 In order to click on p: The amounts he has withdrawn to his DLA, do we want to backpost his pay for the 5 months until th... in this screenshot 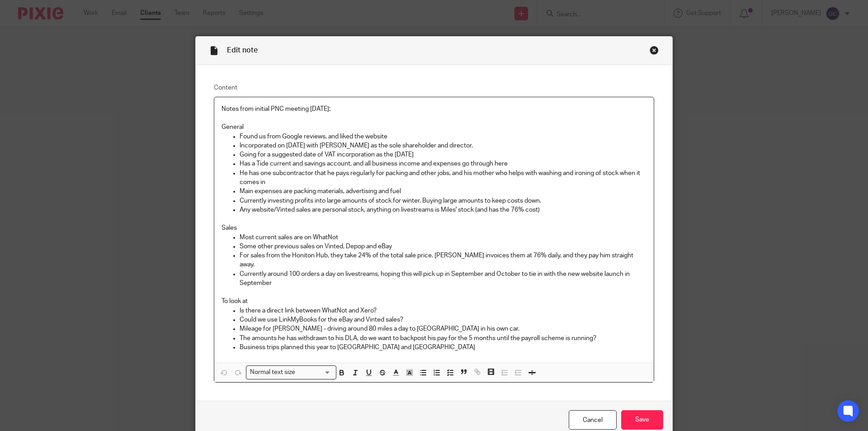, I will do `click(443, 339)`.